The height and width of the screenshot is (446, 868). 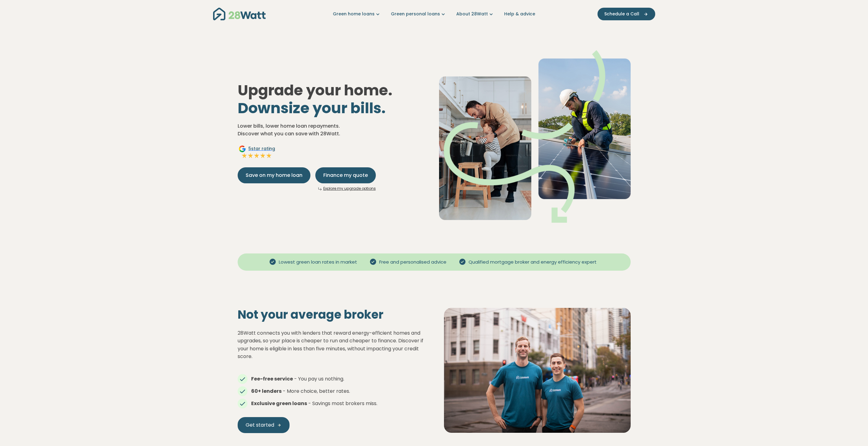 I want to click on p: 28Watt connects you with lenders that reward energy-efficient homes and upgrades, so your place i..., so click(x=331, y=345).